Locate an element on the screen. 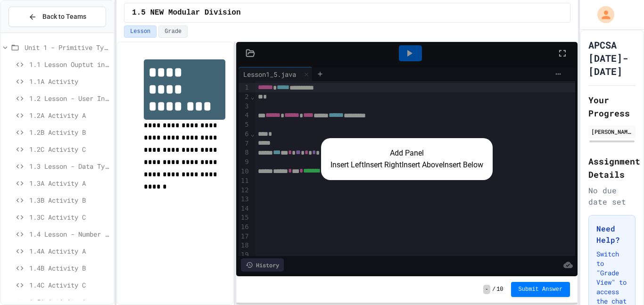 This screenshot has height=305, width=644. button: Insert Right is located at coordinates (382, 165).